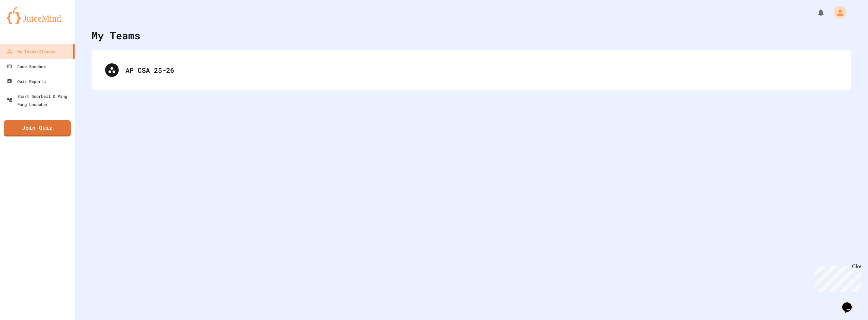  I want to click on div: My Teams, so click(116, 35).